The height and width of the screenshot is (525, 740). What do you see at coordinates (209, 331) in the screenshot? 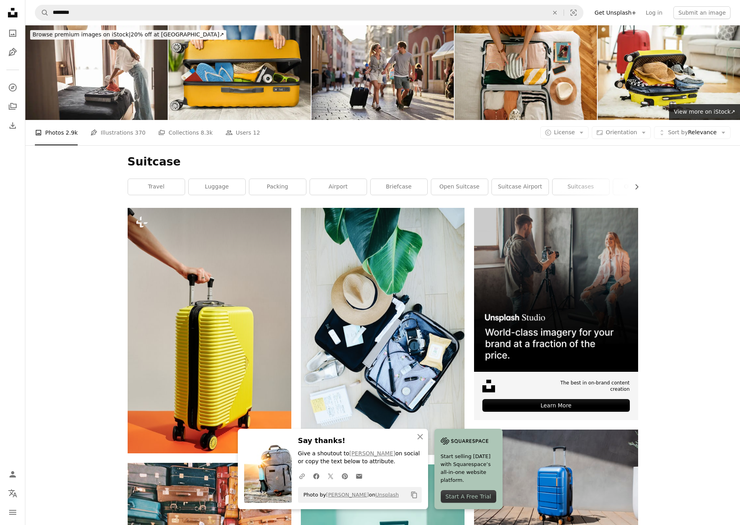
I see `img: a person pulling a yellow suitcase on wheels` at bounding box center [209, 331].